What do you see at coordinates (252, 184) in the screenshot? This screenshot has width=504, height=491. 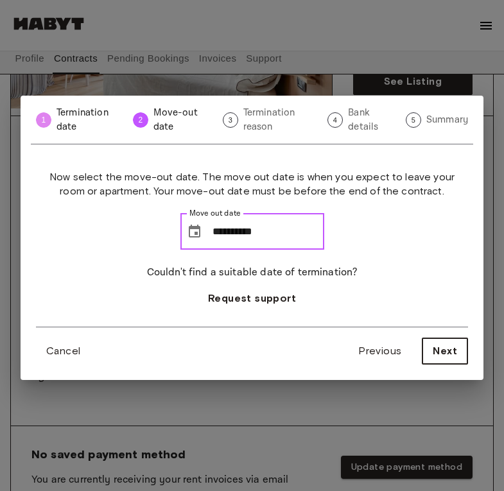 I see `span: Now select the move-out date. The move out date is when you expect to leave your room or apartmen...` at bounding box center [252, 184].